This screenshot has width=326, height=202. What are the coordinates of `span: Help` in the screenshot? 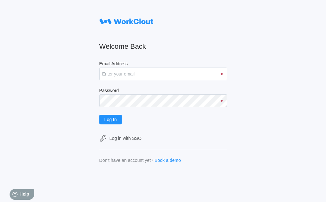 It's located at (17, 8).